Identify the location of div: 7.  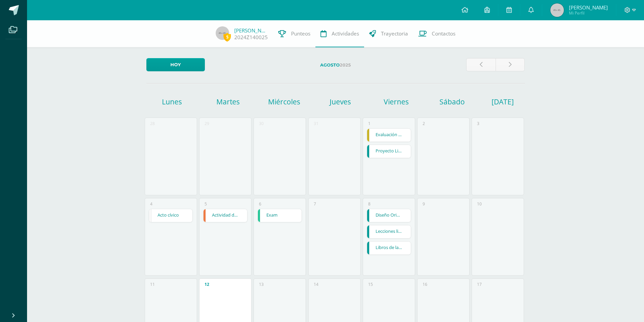
(315, 204).